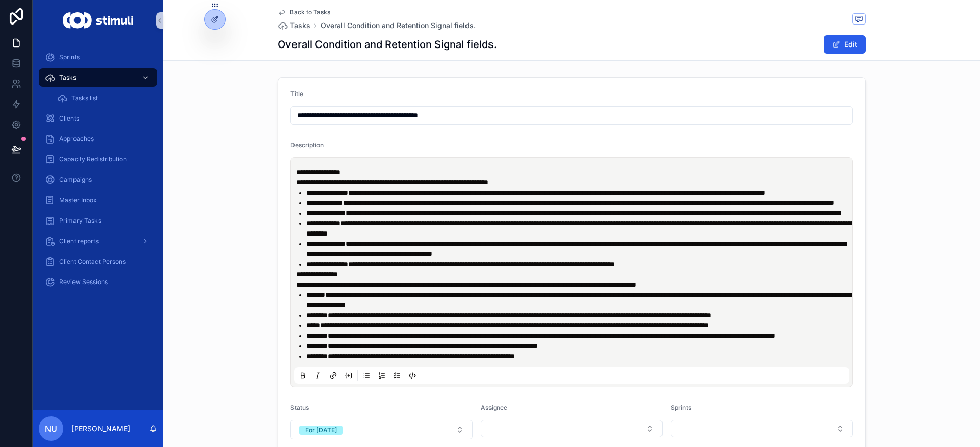 This screenshot has height=447, width=980. Describe the element at coordinates (77, 139) in the screenshot. I see `span: Approaches` at that location.